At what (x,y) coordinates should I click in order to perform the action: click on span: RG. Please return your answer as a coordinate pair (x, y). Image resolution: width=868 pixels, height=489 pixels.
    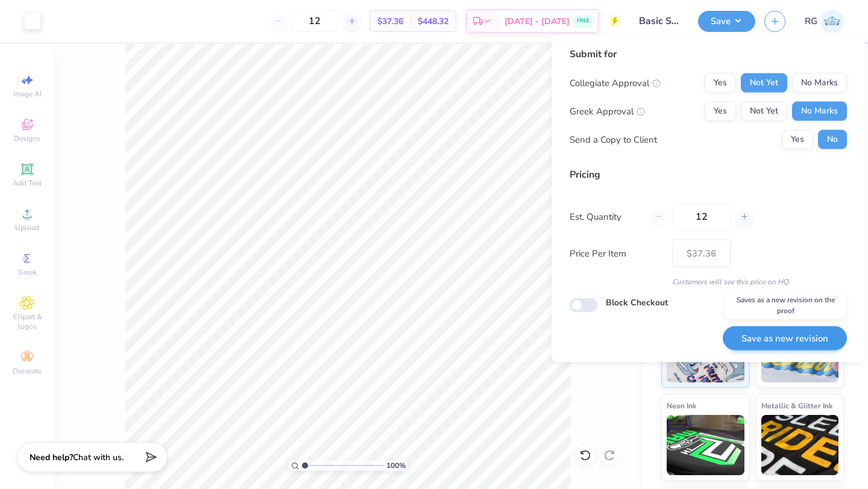
    Looking at the image, I should click on (811, 21).